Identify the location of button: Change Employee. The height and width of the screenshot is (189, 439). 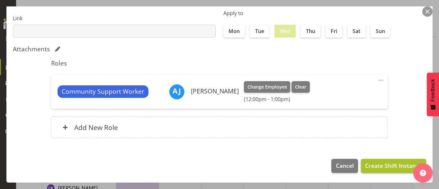
(267, 87).